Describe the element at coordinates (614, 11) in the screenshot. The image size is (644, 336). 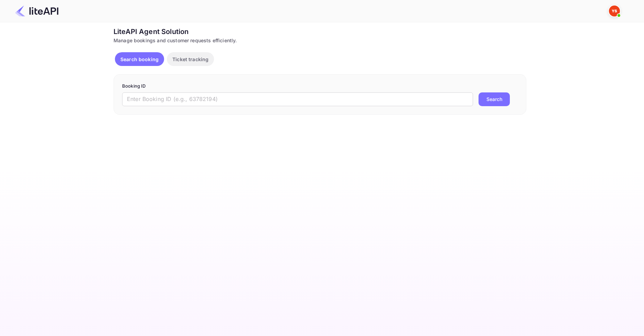
I see `img: Yandex Support` at that location.